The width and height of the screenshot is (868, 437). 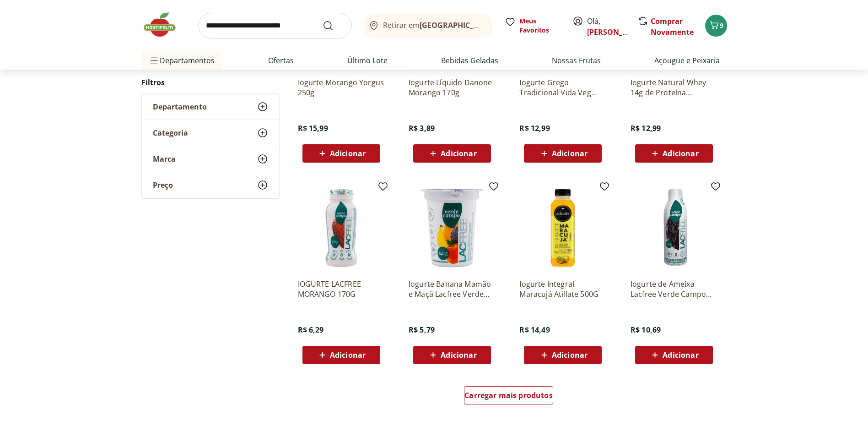 What do you see at coordinates (341, 289) in the screenshot?
I see `p: IOGURTE LACFREE MORANGO 170G` at bounding box center [341, 289].